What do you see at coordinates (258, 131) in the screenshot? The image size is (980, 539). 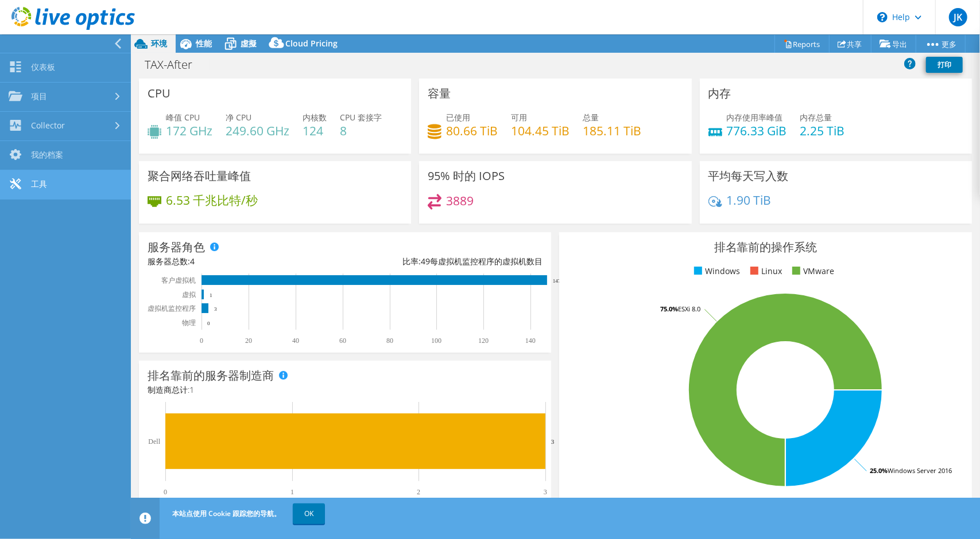 I see `h4: 249.60 GHz` at bounding box center [258, 131].